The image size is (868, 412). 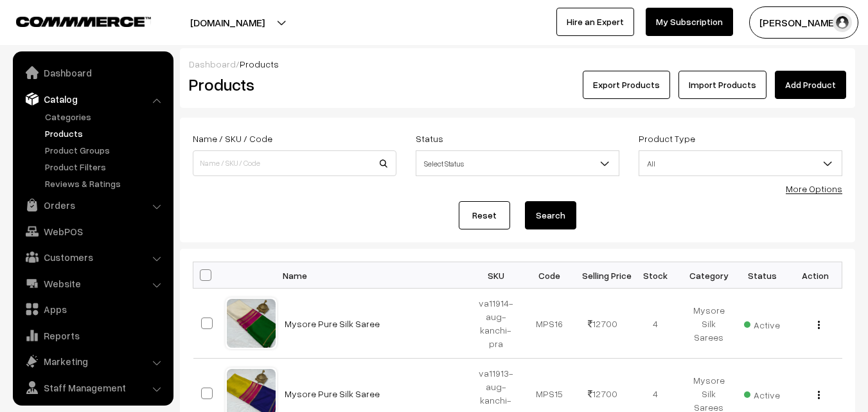 What do you see at coordinates (722, 85) in the screenshot?
I see `a: Import Products` at bounding box center [722, 85].